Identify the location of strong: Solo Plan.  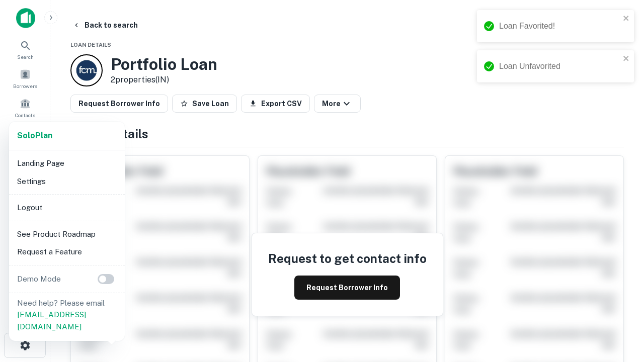
(35, 135).